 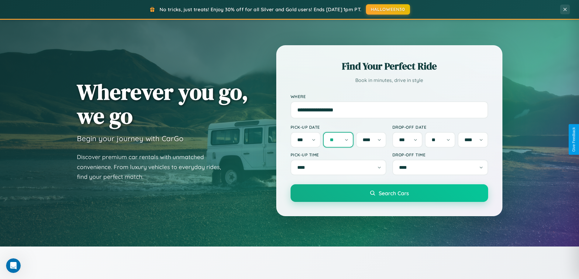 What do you see at coordinates (390, 193) in the screenshot?
I see `button: Search Cars` at bounding box center [390, 193].